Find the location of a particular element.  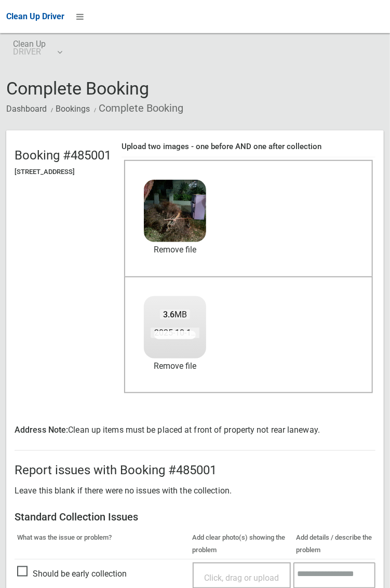

h2: Booking #485001 is located at coordinates (63, 156).